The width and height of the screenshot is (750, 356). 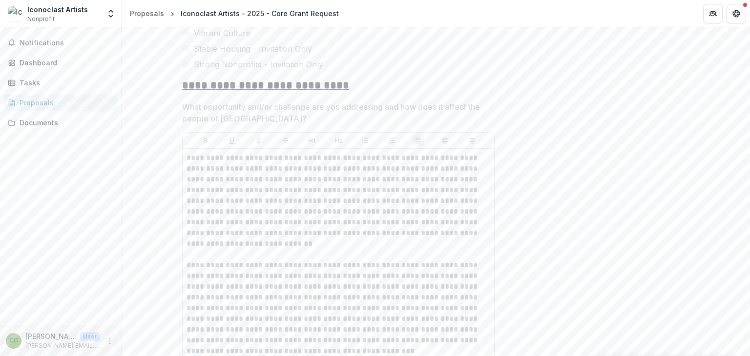 I want to click on button: Ordered List, so click(x=392, y=141).